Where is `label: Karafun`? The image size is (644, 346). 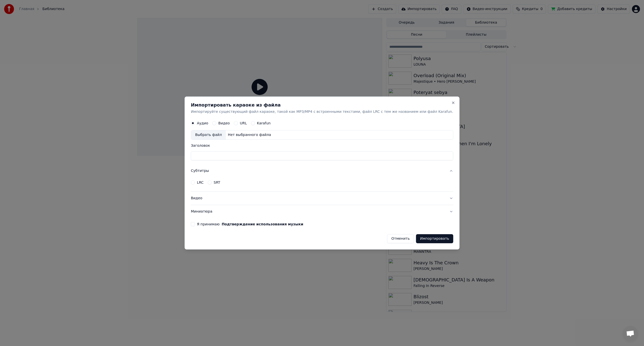 label: Karafun is located at coordinates (263, 123).